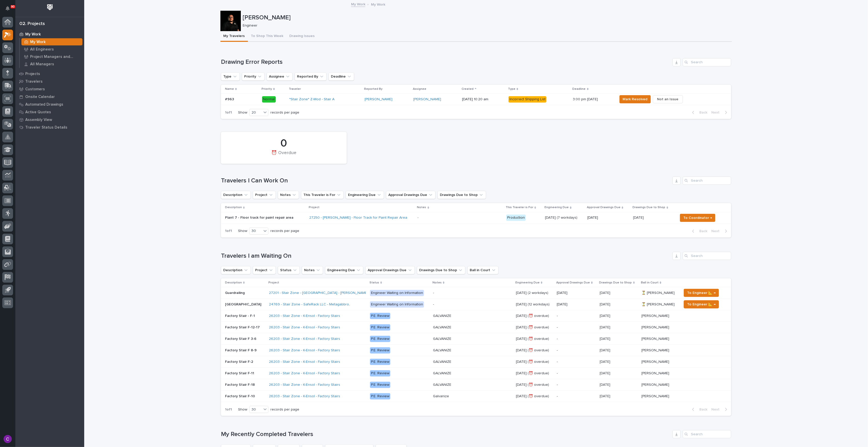 Image resolution: width=868 pixels, height=447 pixels. Describe the element at coordinates (50, 74) in the screenshot. I see `a: Projects` at that location.